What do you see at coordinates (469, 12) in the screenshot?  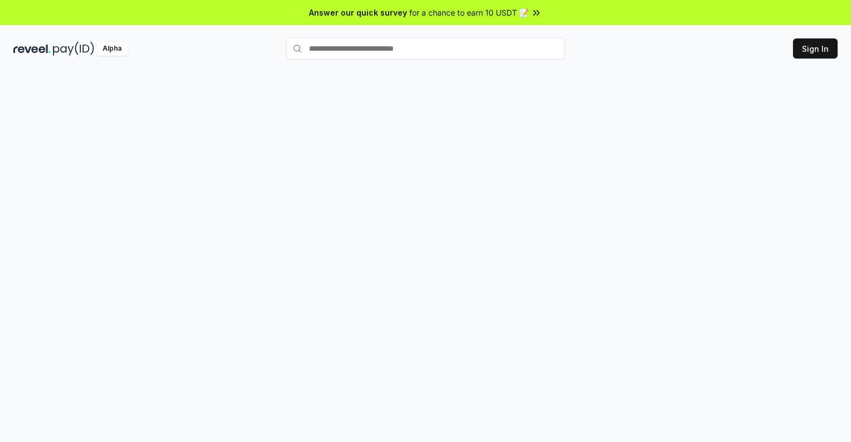 I see `span: for a chance to earn 10 USDT 📝` at bounding box center [469, 12].